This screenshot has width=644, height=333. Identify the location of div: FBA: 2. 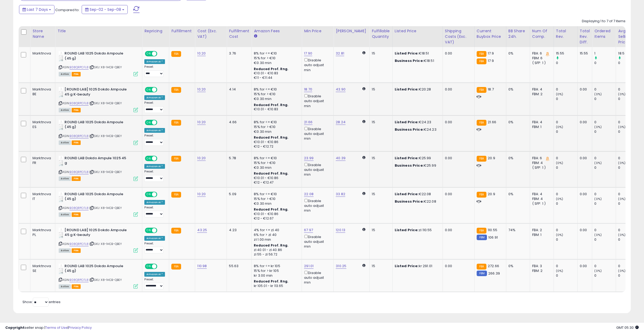
(540, 230).